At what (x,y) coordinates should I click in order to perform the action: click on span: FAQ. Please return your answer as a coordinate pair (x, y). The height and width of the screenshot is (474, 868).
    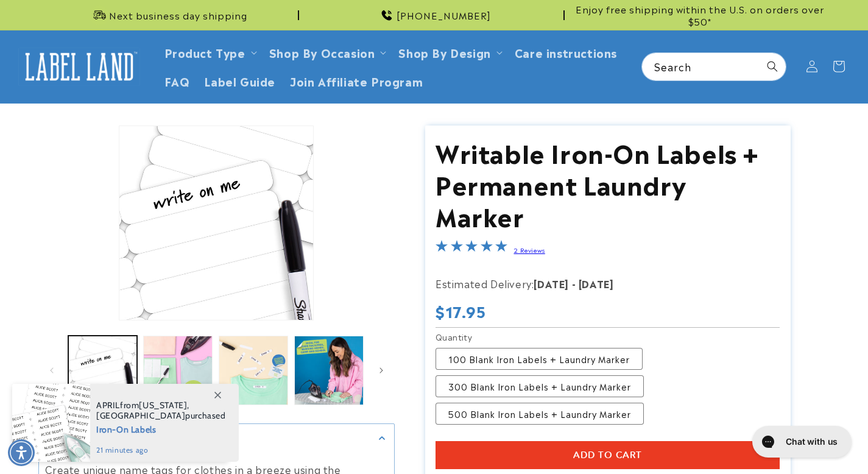
    Looking at the image, I should click on (177, 80).